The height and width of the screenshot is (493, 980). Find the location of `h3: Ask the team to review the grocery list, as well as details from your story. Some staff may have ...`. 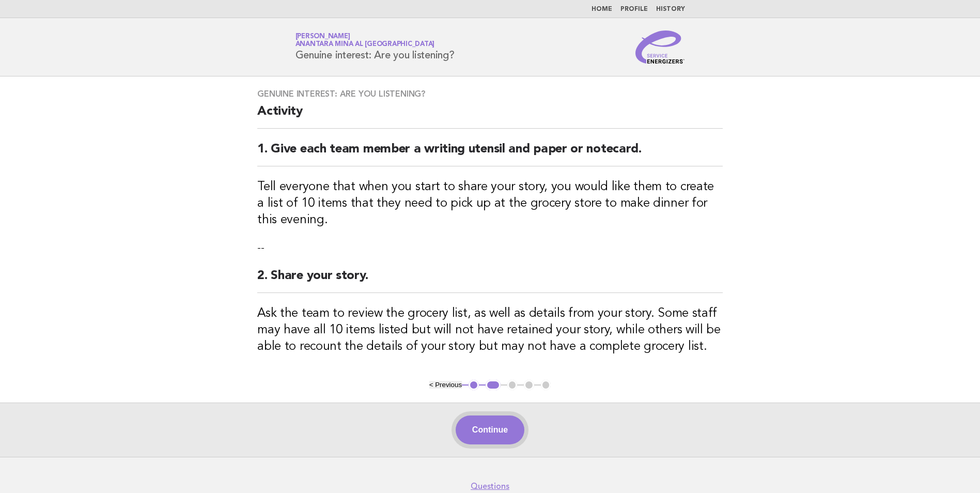

h3: Ask the team to review the grocery list, as well as details from your story. Some staff may have ... is located at coordinates (490, 330).